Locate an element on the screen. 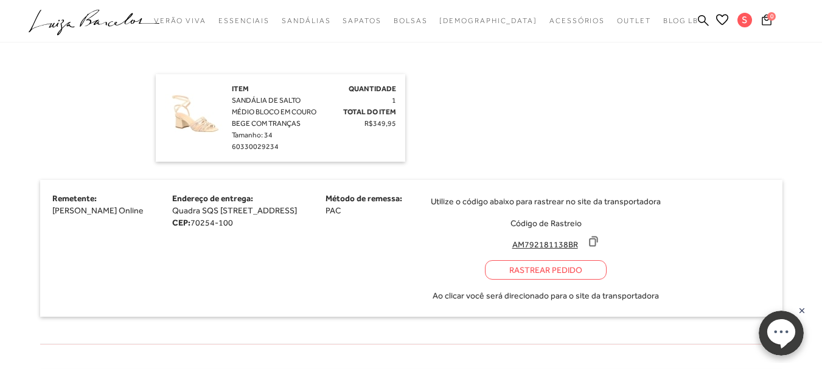  strong: CEP: is located at coordinates (181, 223).